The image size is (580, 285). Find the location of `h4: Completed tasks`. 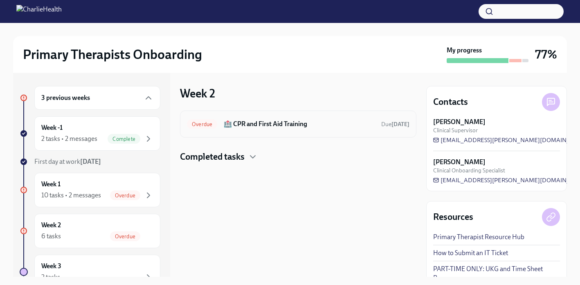

h4: Completed tasks is located at coordinates (212, 157).